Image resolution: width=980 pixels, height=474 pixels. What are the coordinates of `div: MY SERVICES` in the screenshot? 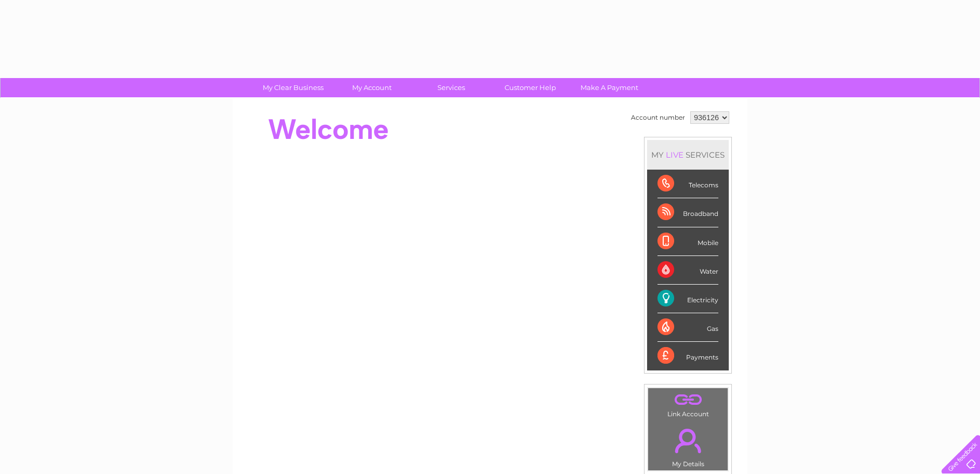 It's located at (687, 155).